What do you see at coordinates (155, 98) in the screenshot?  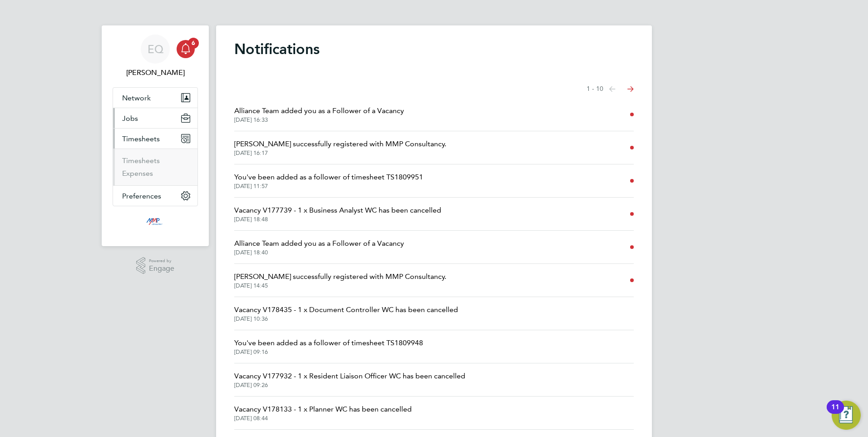 I see `button: Network` at bounding box center [155, 98].